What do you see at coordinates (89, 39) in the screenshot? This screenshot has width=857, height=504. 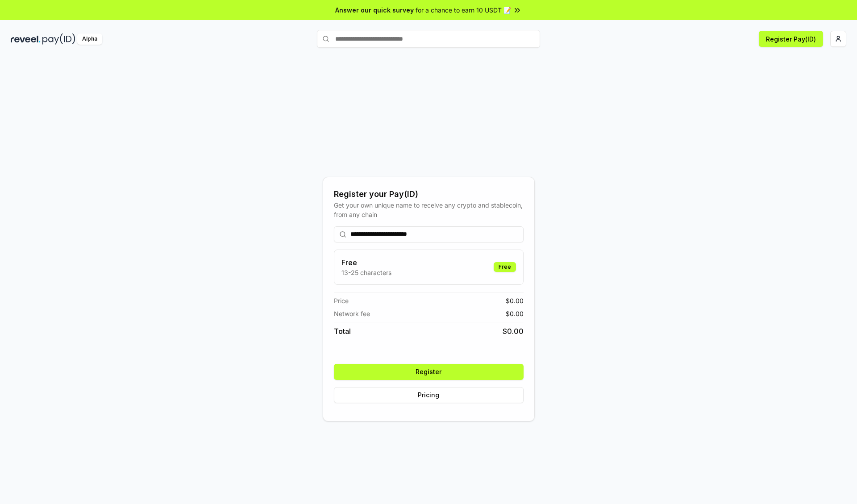 I see `div: Alpha` at bounding box center [89, 39].